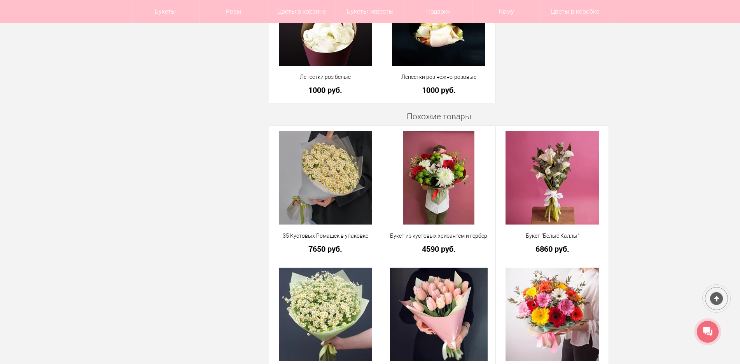  I want to click on span: Лепестки роз белые, so click(326, 77).